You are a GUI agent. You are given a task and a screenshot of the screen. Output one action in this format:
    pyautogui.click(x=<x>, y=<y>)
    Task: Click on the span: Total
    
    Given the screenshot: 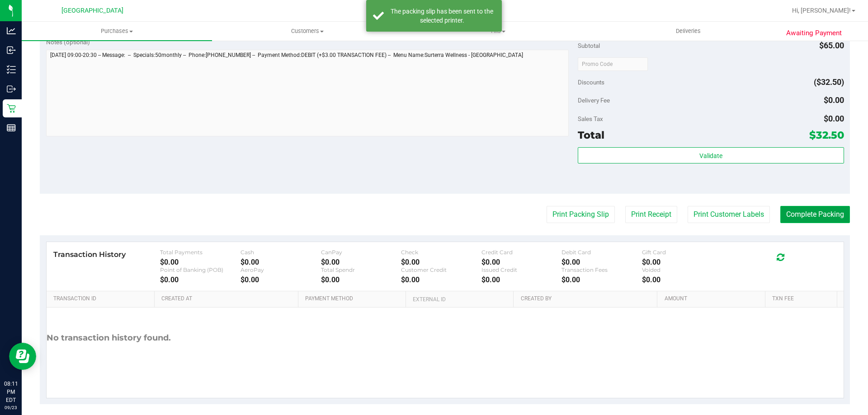 What is the action you would take?
    pyautogui.click(x=591, y=135)
    